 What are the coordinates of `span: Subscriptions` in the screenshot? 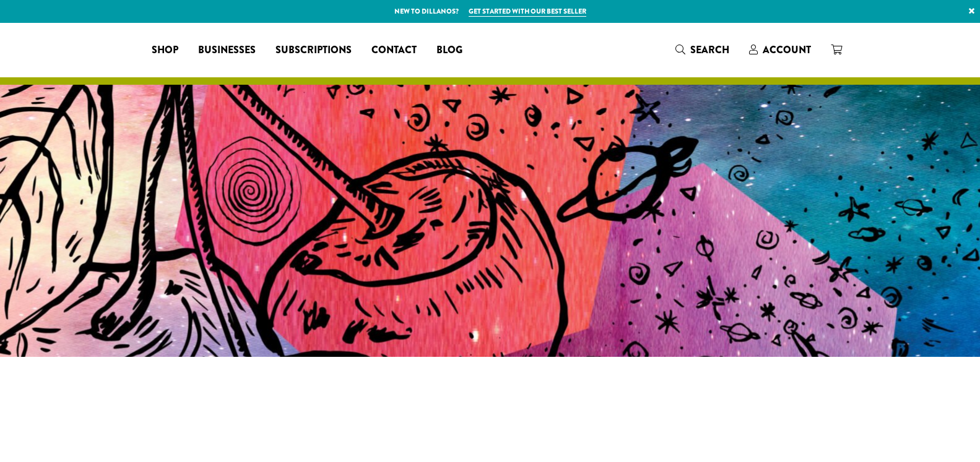 It's located at (313, 50).